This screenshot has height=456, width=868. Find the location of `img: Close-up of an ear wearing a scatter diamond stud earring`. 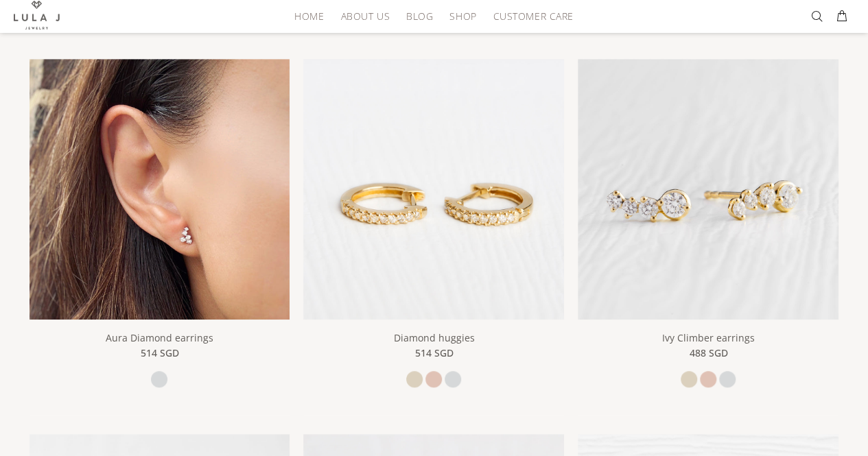

img: Close-up of an ear wearing a scatter diamond stud earring is located at coordinates (160, 189).